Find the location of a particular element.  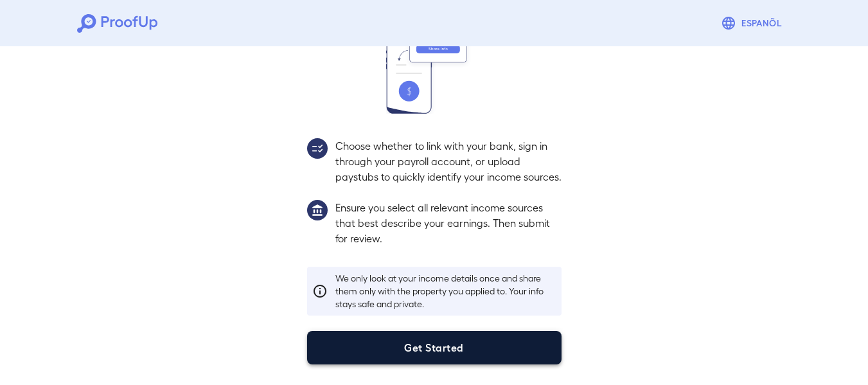

p: We only look at your income details once and share them only with the property you applied to. Yo... is located at coordinates (446, 291).